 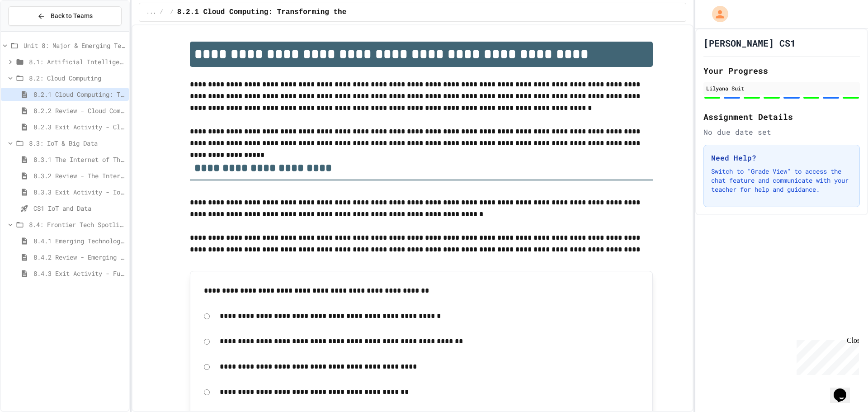 What do you see at coordinates (74, 45) in the screenshot?
I see `span: Unit 8: Major & Emerging Technologies` at bounding box center [74, 45].